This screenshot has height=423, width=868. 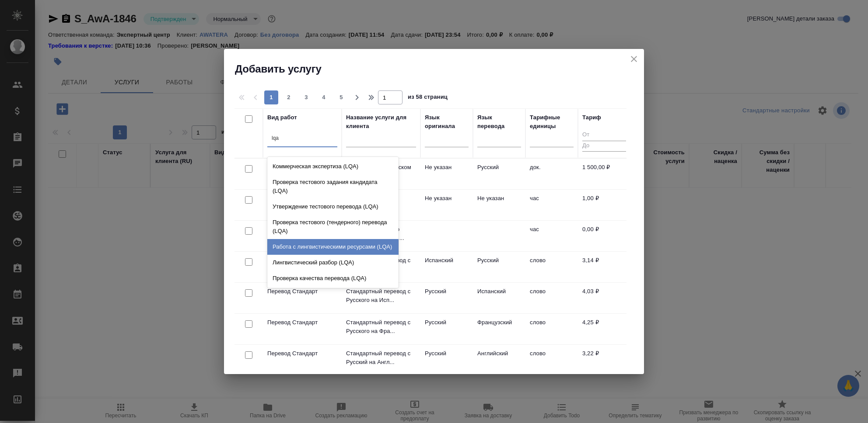 What do you see at coordinates (333, 227) in the screenshot?
I see `div: Проверка тестового (тендерного) перевода (LQA)` at bounding box center [333, 227].